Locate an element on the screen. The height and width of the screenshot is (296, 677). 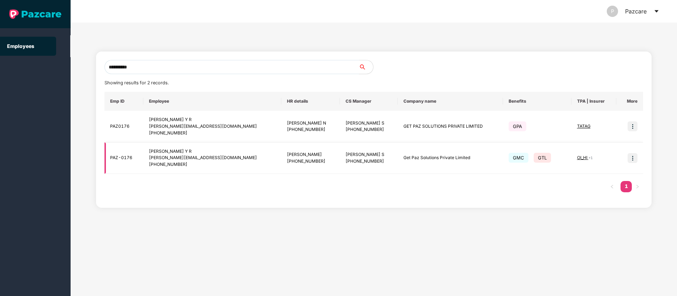
span: right is located at coordinates (637, 187).